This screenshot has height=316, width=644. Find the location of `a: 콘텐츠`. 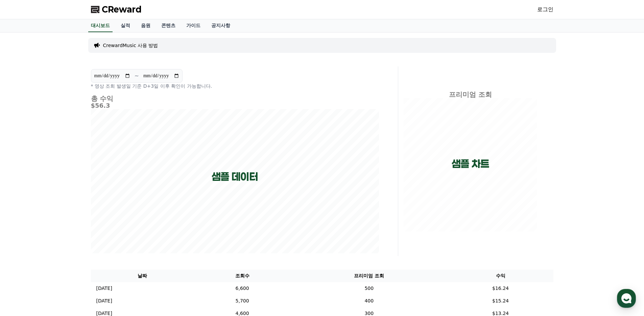

a: 콘텐츠 is located at coordinates (168, 26).